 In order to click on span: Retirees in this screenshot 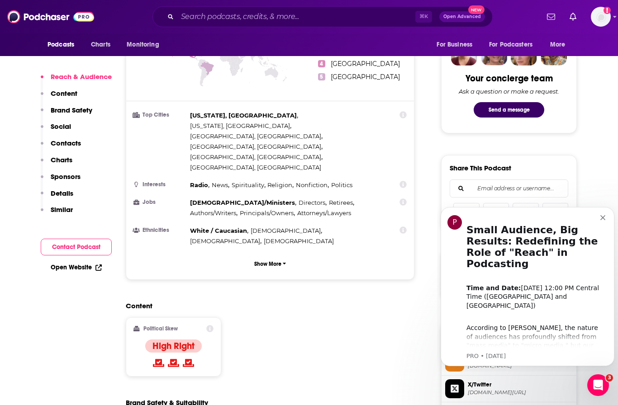, I will do `click(341, 203)`.